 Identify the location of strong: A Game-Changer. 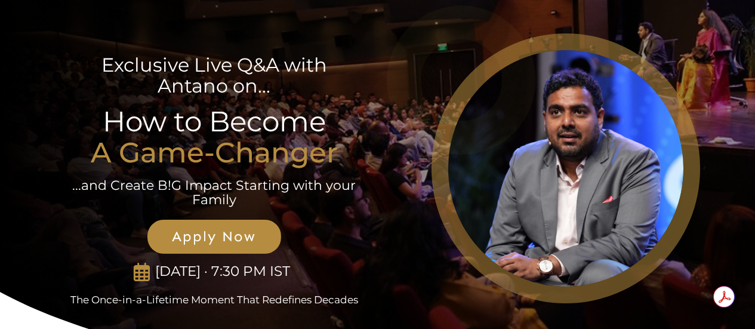
(214, 152).